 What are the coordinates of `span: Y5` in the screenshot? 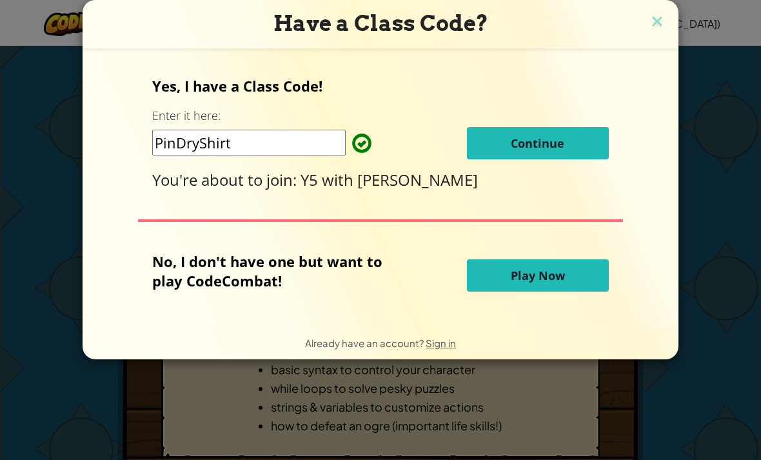 It's located at (311, 179).